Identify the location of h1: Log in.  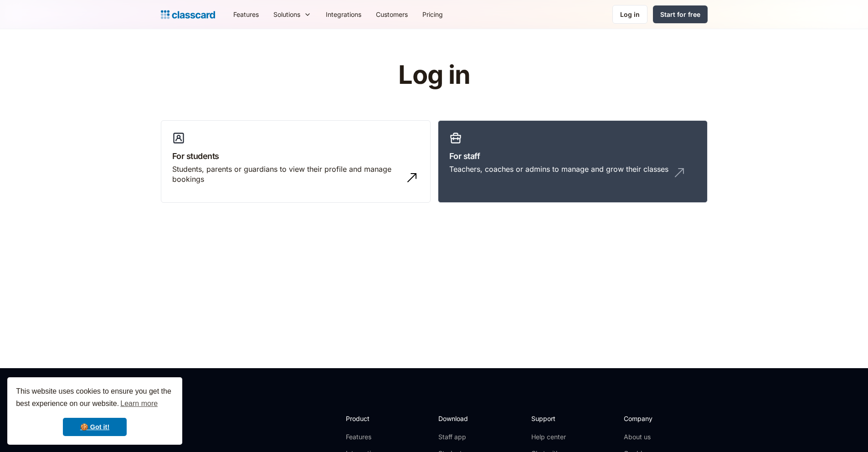
(434, 75).